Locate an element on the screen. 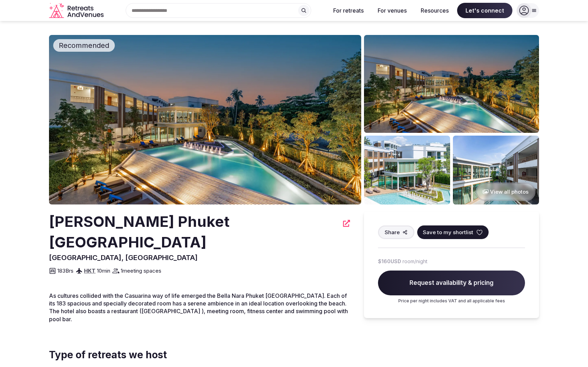  a: Visit the homepage is located at coordinates (77, 11).